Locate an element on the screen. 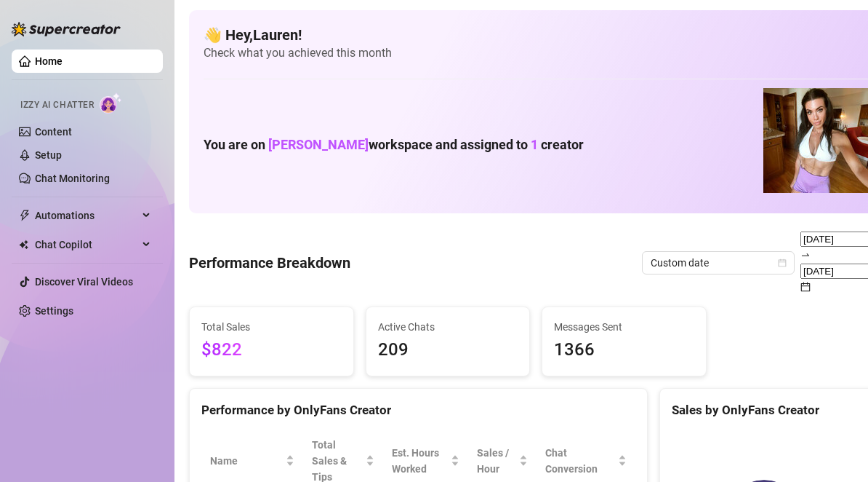 Image resolution: width=868 pixels, height=482 pixels. span: Check what you achieved this month is located at coordinates (536, 53).